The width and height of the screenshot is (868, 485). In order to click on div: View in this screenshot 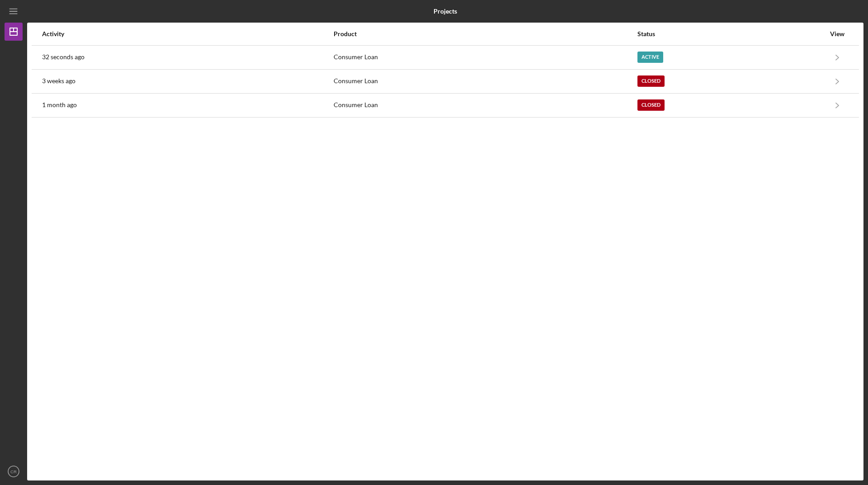, I will do `click(837, 34)`.